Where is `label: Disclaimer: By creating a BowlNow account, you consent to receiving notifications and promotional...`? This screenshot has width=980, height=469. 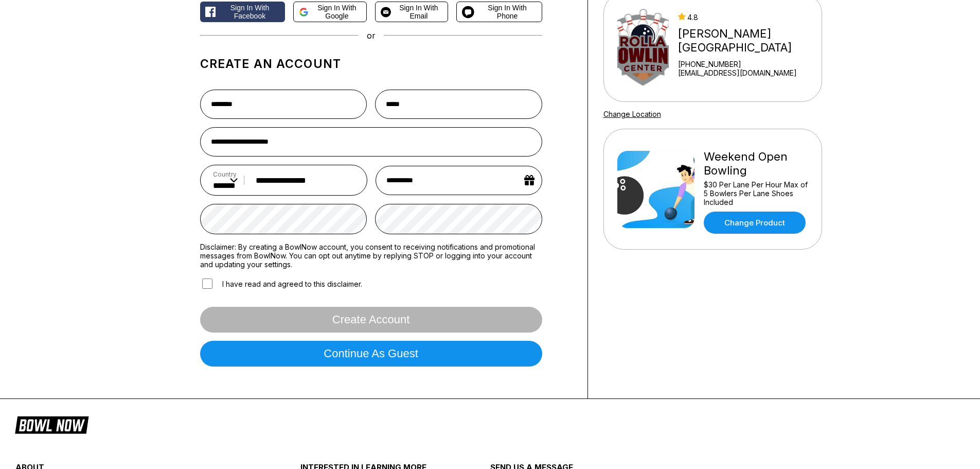
label: Disclaimer: By creating a BowlNow account, you consent to receiving notifications and promotional... is located at coordinates (371, 256).